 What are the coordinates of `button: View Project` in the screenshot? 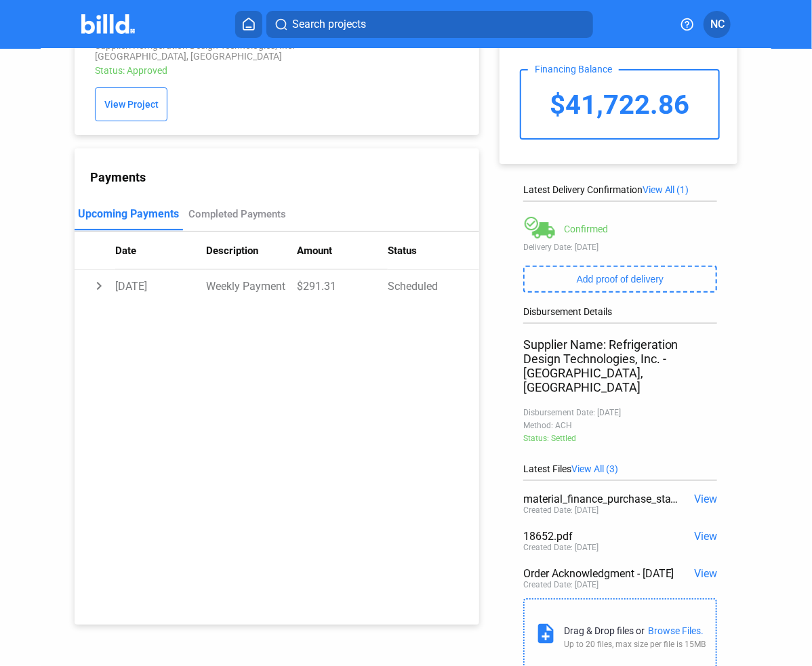 It's located at (131, 104).